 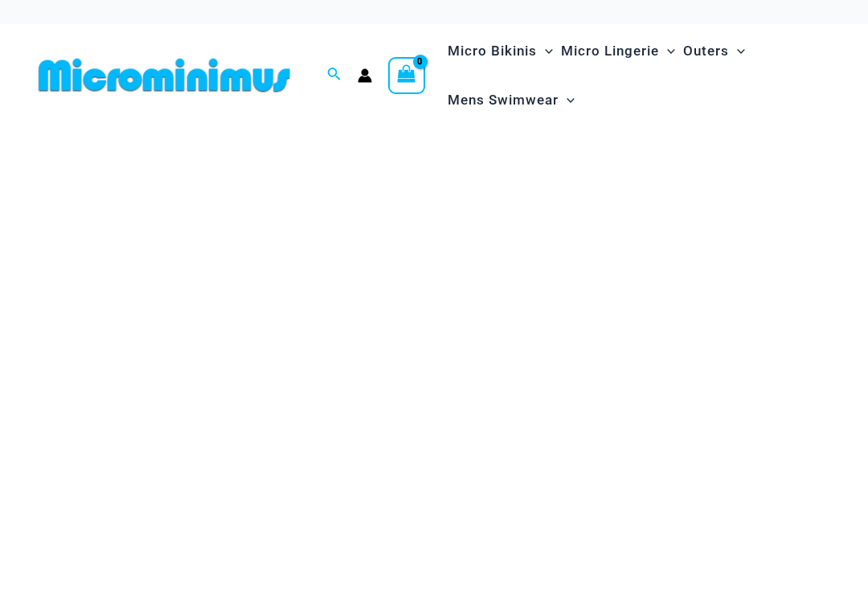 What do you see at coordinates (706, 50) in the screenshot?
I see `span: Outers` at bounding box center [706, 50].